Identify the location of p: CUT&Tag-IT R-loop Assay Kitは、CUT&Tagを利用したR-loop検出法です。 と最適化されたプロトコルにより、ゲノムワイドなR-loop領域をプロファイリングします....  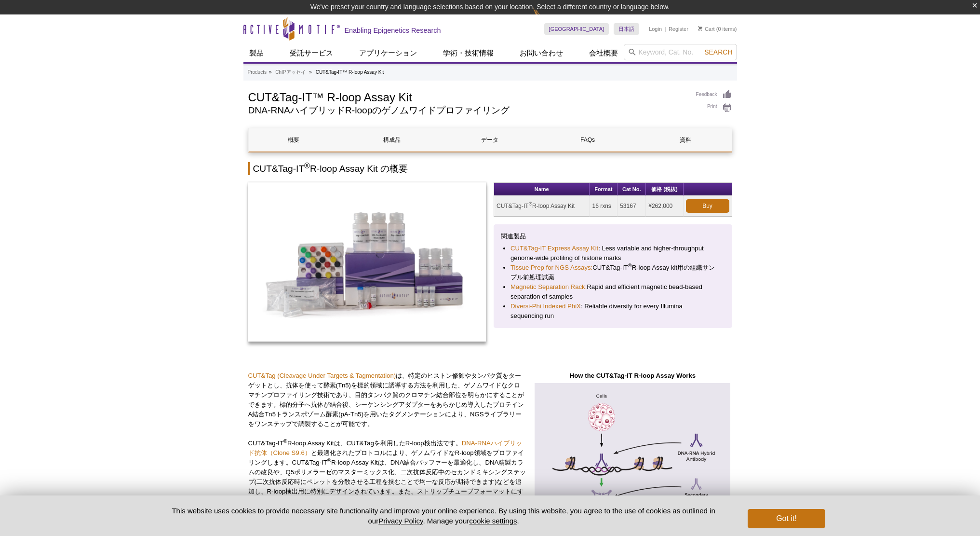
(387, 472).